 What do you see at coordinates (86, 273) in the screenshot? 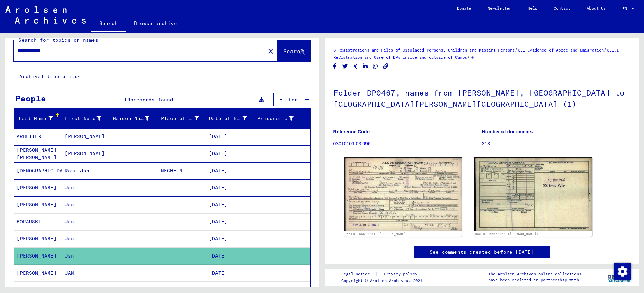
I see `mat-cell: JAN` at bounding box center [86, 273].